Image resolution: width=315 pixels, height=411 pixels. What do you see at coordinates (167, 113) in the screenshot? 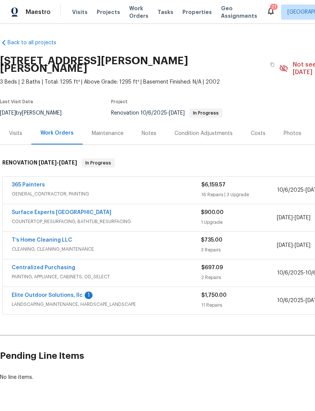
I see `span: Renovation` at bounding box center [167, 113].